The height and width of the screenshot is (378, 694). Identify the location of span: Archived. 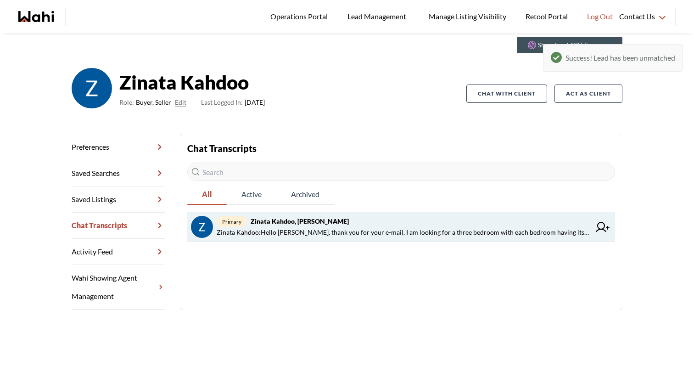
(305, 194).